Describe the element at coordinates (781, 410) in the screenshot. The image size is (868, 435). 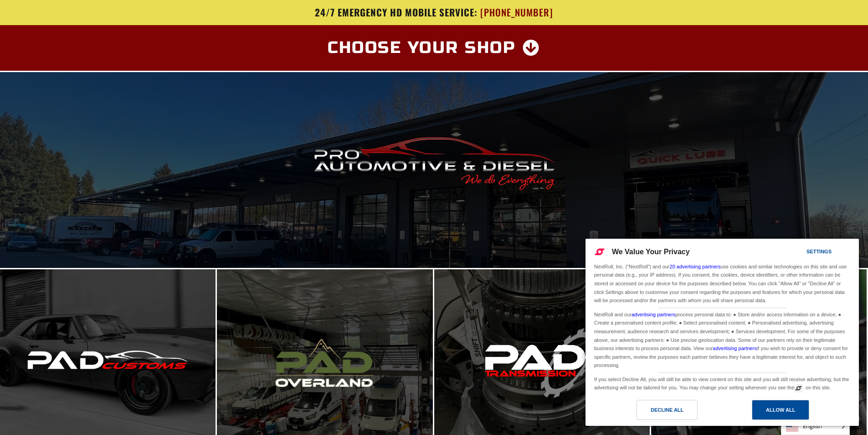
I see `div: Allow All` at that location.